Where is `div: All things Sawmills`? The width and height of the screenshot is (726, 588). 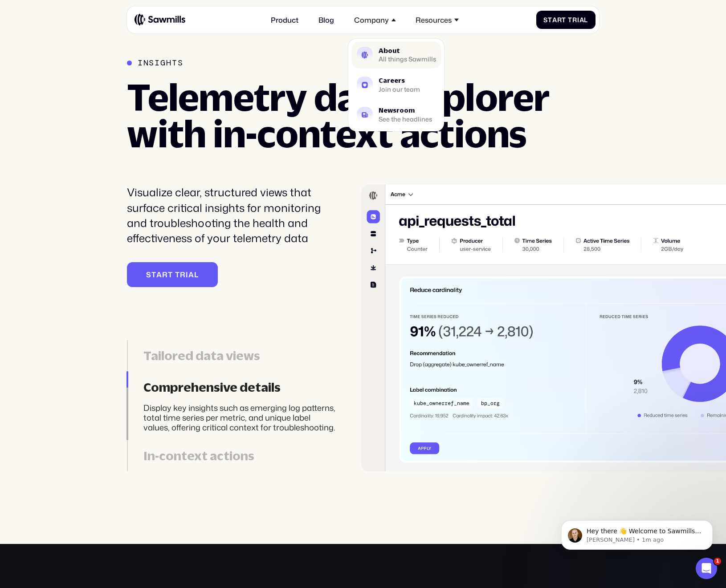 div: All things Sawmills is located at coordinates (407, 59).